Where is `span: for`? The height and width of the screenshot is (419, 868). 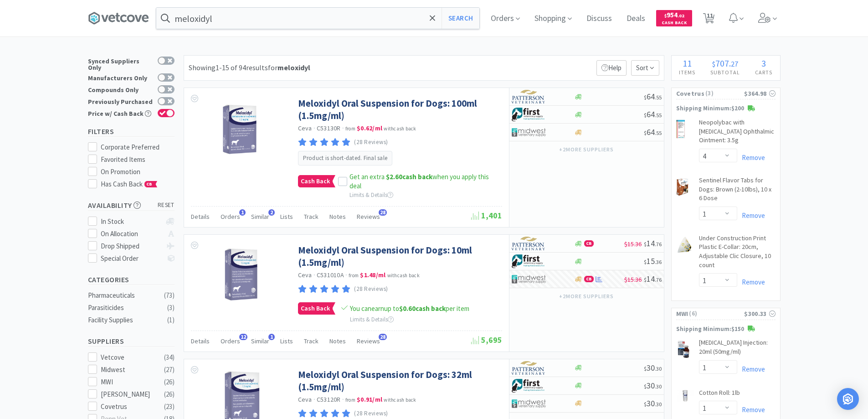 span: for is located at coordinates (289, 67).